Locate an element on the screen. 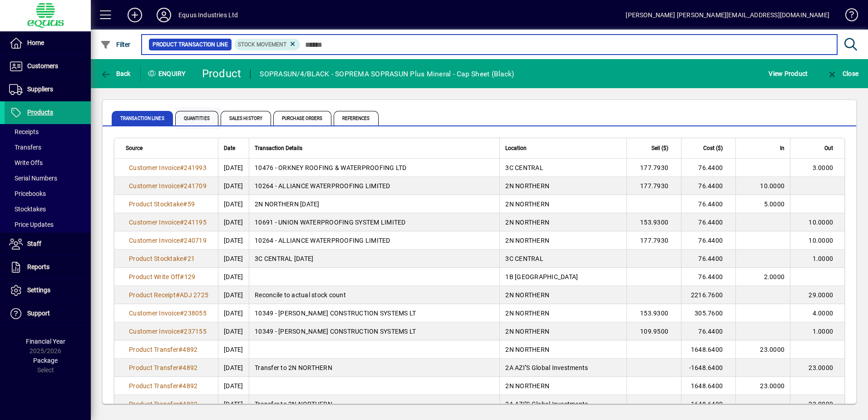 The image size is (868, 420). button: Close is located at coordinates (843, 73).